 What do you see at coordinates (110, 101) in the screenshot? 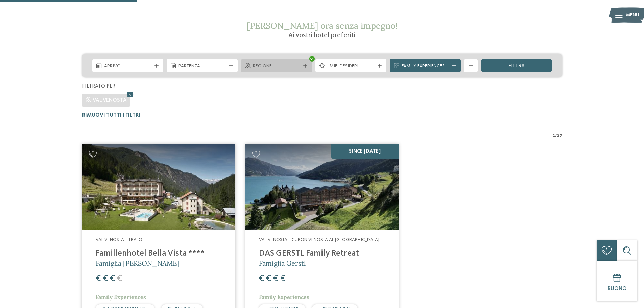
I see `span: Val Venosta` at bounding box center [110, 101].